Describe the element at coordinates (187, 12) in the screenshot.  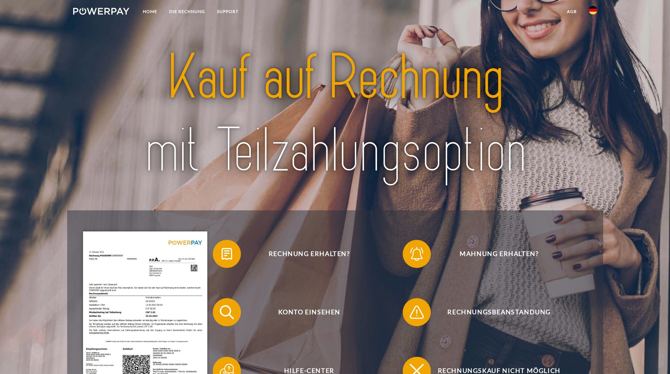
I see `a: DIE RECHNUNG` at that location.